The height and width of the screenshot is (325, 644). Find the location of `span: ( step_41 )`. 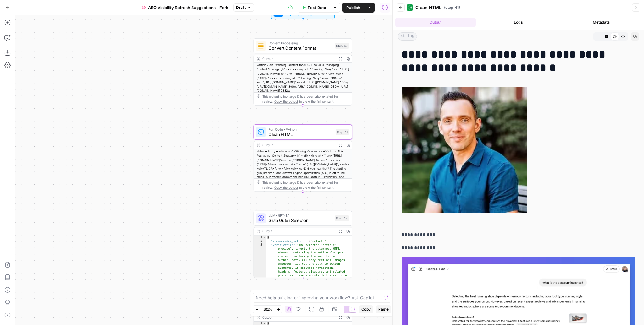

span: ( step_41 ) is located at coordinates (452, 7).